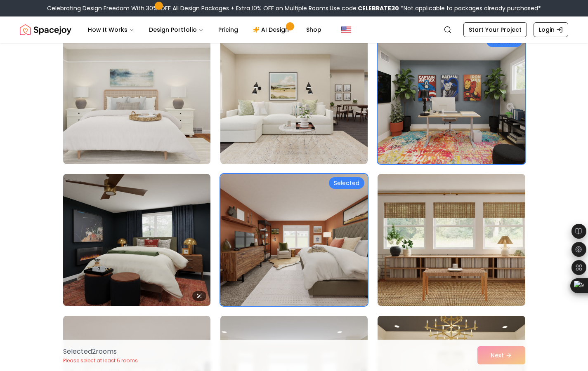 The height and width of the screenshot is (371, 588). I want to click on a: Pricing, so click(228, 30).